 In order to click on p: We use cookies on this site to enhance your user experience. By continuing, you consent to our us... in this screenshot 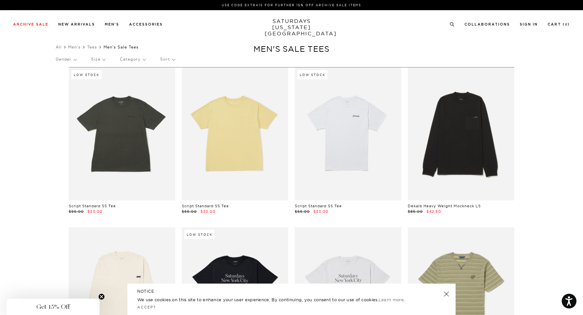, I will do `click(280, 300)`.